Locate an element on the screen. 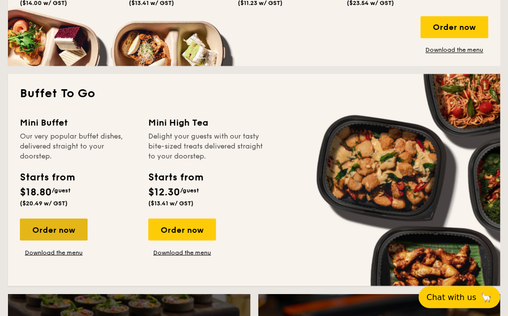 Image resolution: width=508 pixels, height=316 pixels. span: ($20.49 w/ GST) is located at coordinates (44, 203).